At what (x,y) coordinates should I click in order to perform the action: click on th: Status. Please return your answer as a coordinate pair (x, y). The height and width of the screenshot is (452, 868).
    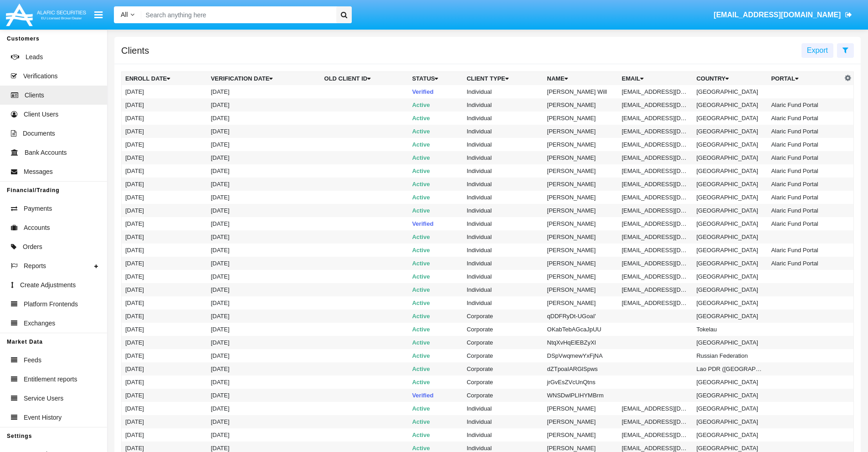
    Looking at the image, I should click on (436, 78).